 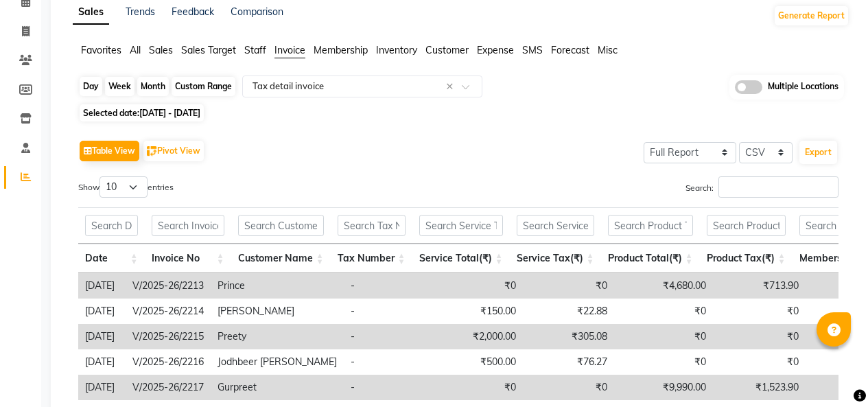 I want to click on td: V/2025-26/2215, so click(x=168, y=336).